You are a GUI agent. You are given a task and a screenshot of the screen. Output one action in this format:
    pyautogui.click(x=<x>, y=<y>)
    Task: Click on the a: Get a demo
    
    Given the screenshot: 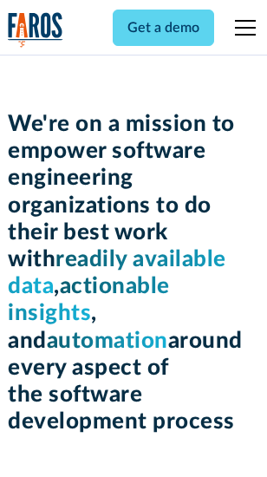 What is the action you would take?
    pyautogui.click(x=163, y=28)
    